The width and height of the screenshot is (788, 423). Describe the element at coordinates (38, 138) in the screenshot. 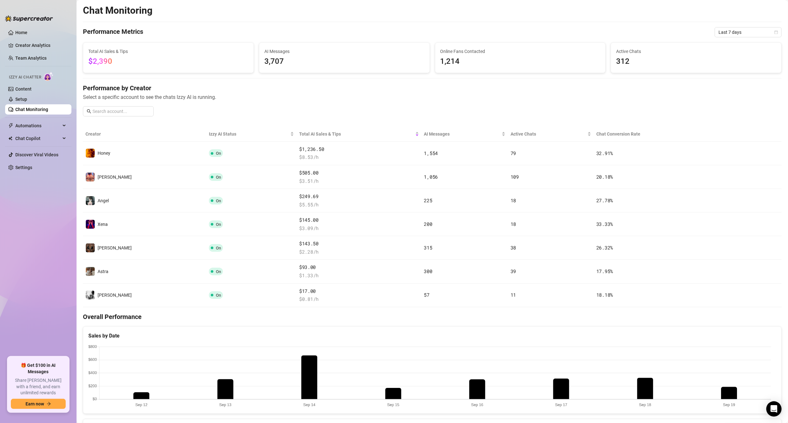

I see `span: Chat Copilot` at that location.